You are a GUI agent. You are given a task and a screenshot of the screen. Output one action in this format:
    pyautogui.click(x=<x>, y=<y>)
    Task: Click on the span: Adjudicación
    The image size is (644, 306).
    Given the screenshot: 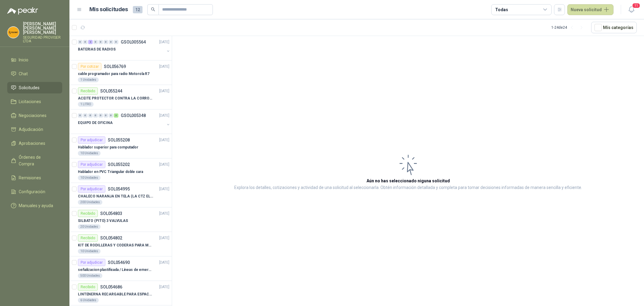 What is the action you would take?
    pyautogui.click(x=31, y=129)
    